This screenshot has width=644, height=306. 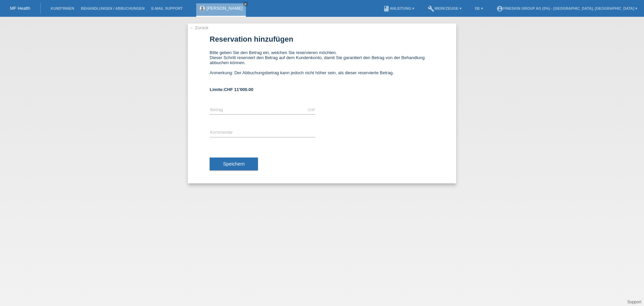 I want to click on a: ← Zurück, so click(x=199, y=28).